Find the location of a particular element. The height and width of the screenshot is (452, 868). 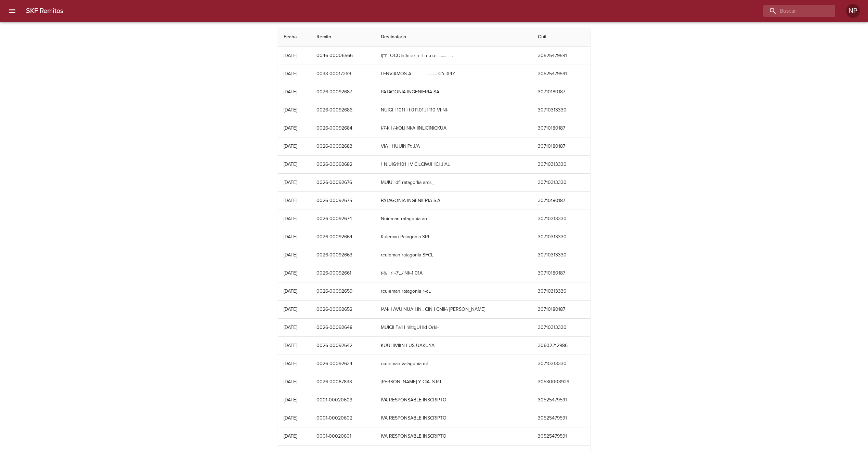

td: rcuieman ratagonia SFCL is located at coordinates (454, 255).